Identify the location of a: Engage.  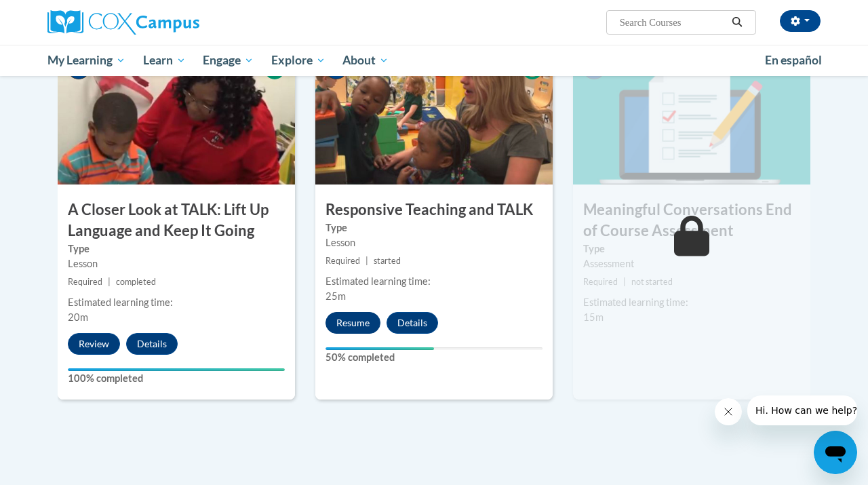
(228, 60).